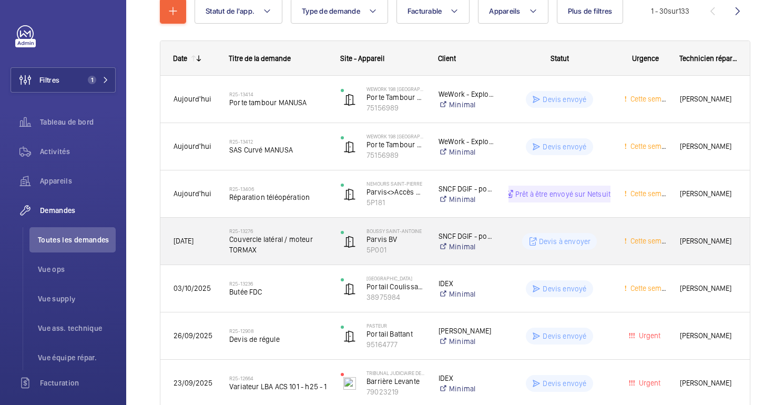 The height and width of the screenshot is (405, 784). I want to click on font: Barrière Levante, so click(393, 381).